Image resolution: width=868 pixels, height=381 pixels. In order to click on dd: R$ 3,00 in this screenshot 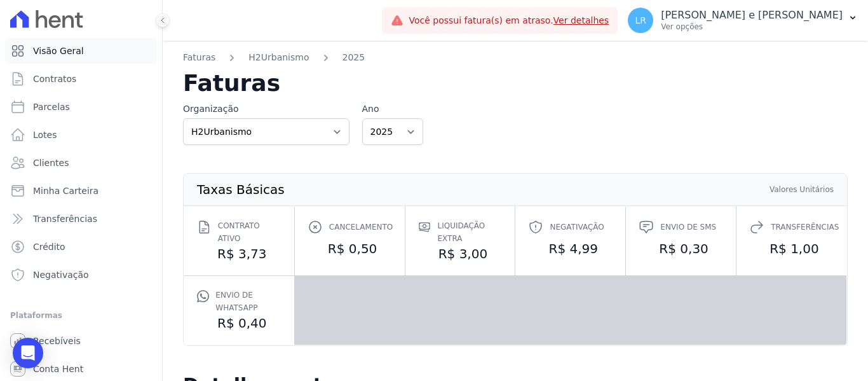, I will do `click(460, 254)`.